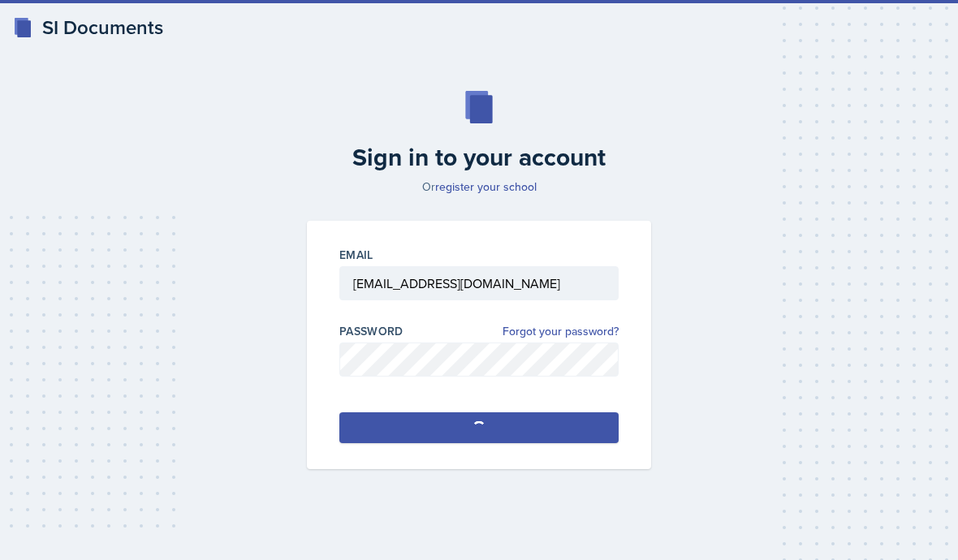 This screenshot has width=958, height=560. What do you see at coordinates (357, 255) in the screenshot?
I see `label: Email` at bounding box center [357, 255].